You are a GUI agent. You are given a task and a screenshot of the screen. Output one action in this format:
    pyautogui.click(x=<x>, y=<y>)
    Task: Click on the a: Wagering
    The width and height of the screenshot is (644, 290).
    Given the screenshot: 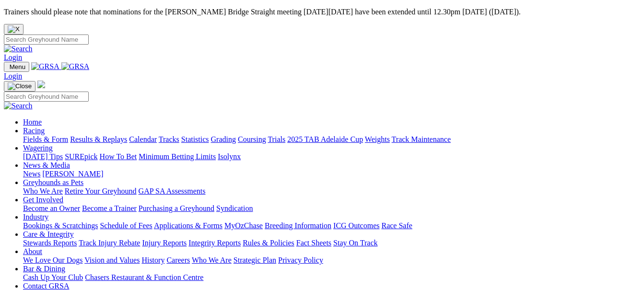 What is the action you would take?
    pyautogui.click(x=38, y=147)
    